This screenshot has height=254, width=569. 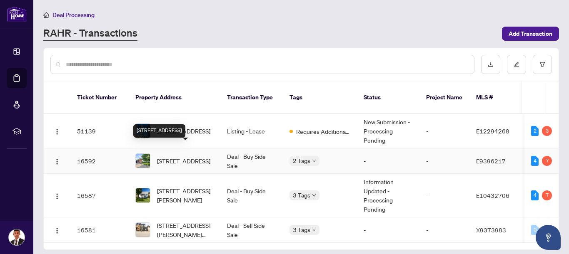 What do you see at coordinates (516, 65) in the screenshot?
I see `span: edit` at bounding box center [516, 65].